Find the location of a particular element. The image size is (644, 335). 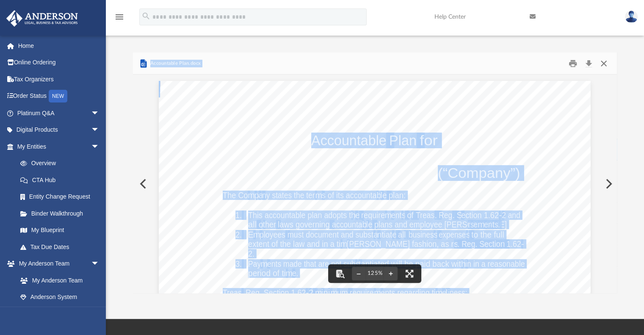

span: to the full is located at coordinates (487, 235).